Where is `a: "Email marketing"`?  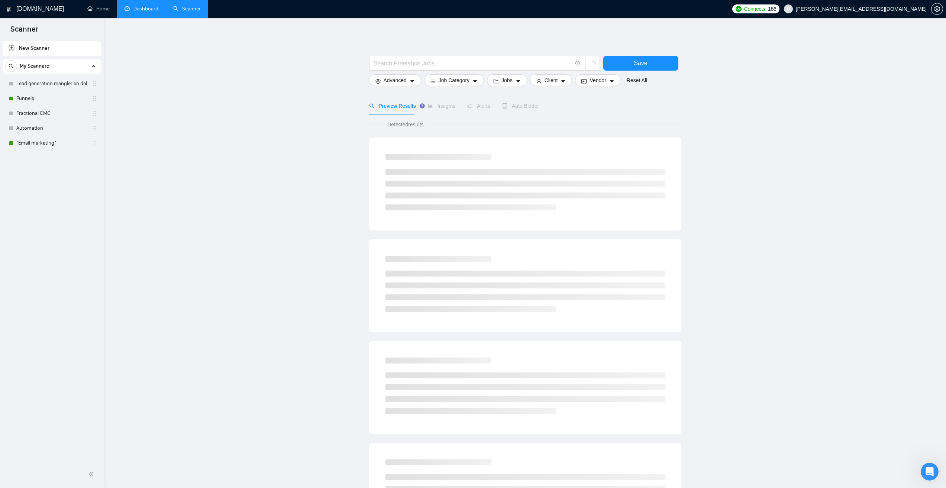
a: "Email marketing" is located at coordinates (52, 143).